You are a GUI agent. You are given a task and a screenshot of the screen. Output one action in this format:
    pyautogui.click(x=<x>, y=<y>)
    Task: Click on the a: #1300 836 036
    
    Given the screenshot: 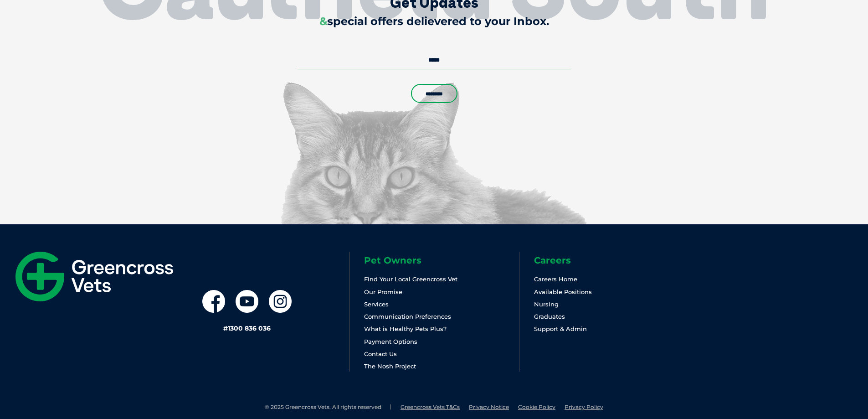 What is the action you would take?
    pyautogui.click(x=247, y=328)
    